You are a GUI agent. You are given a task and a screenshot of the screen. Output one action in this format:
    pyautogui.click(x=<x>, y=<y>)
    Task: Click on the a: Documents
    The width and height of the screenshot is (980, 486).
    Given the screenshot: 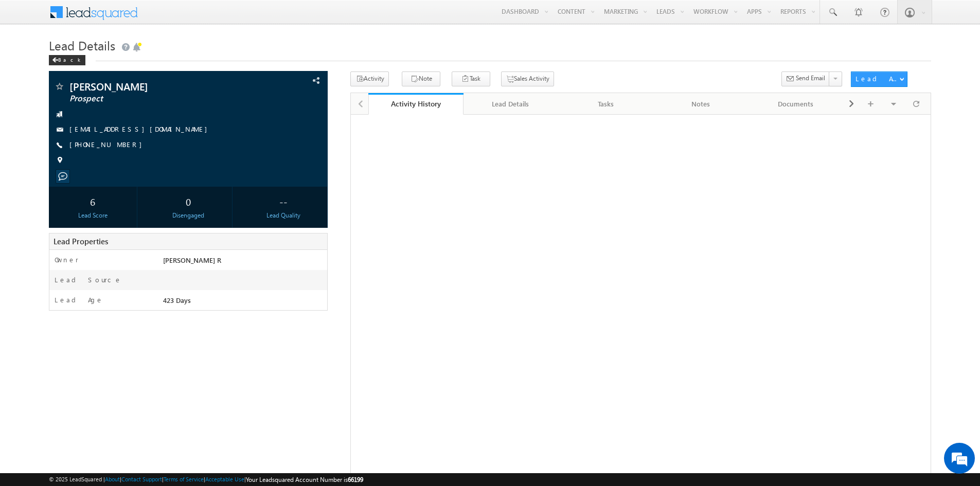 What is the action you would take?
    pyautogui.click(x=795, y=104)
    